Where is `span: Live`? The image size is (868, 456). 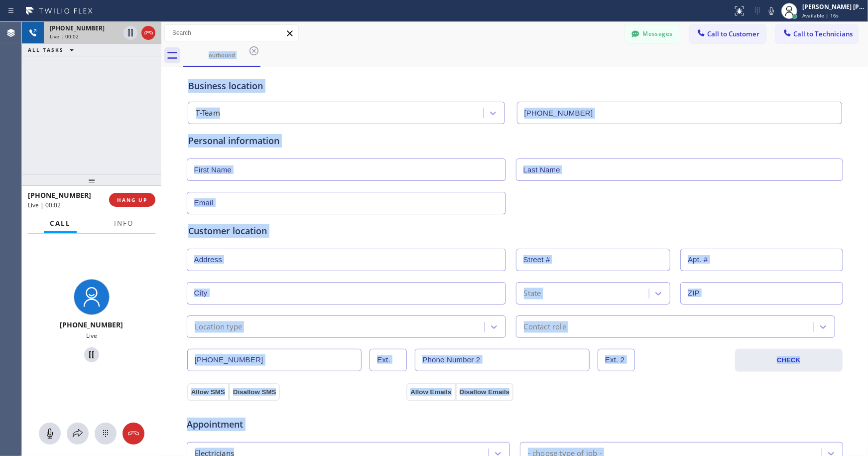
span: Live is located at coordinates (92, 335).